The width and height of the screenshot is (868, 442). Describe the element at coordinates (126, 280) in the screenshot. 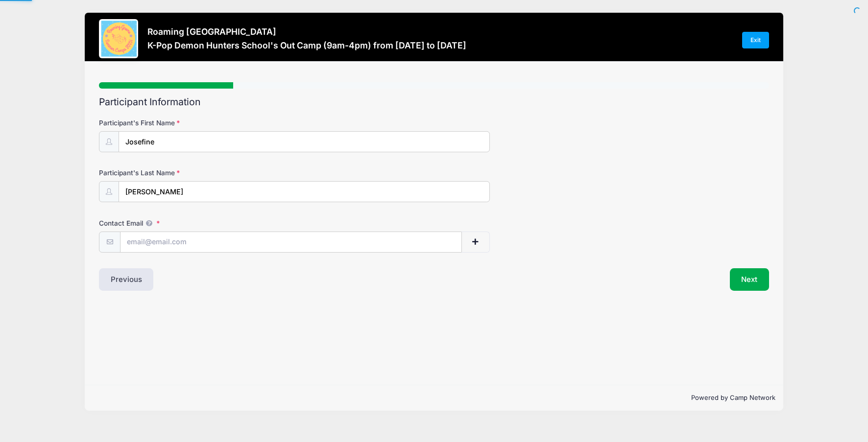

I see `button: Previous` at that location.